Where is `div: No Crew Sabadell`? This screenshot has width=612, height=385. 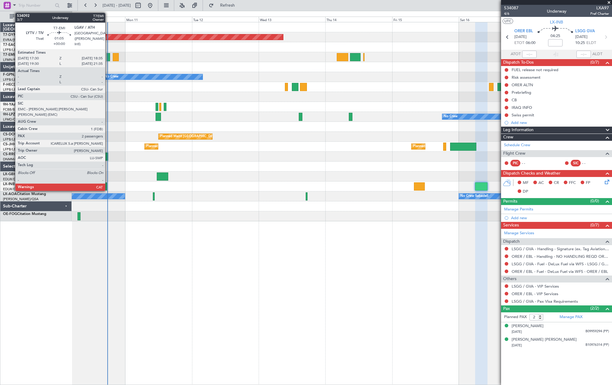 div: No Crew Sabadell is located at coordinates (474, 196).